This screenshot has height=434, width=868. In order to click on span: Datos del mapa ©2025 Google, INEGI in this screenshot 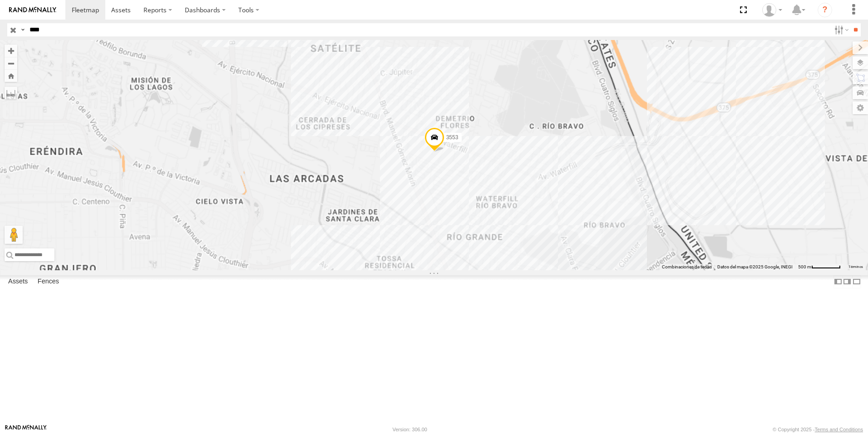, I will do `click(755, 267)`.